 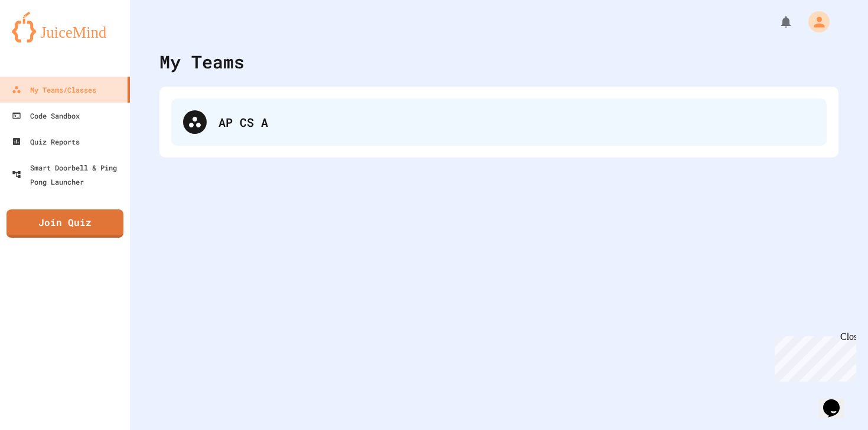 What do you see at coordinates (65, 224) in the screenshot?
I see `a: Join Quiz` at bounding box center [65, 224].